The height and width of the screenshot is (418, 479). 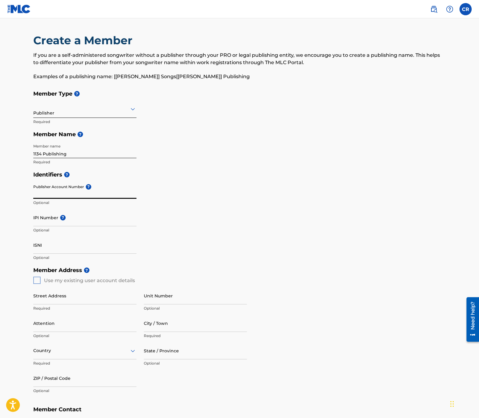 What do you see at coordinates (19, 9) in the screenshot?
I see `img: MLC Logo` at bounding box center [19, 9].